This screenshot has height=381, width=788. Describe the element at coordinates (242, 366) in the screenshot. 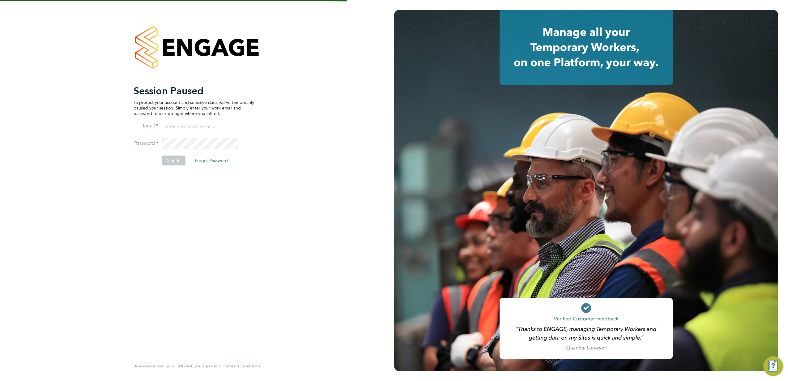

I see `span: Terms & Conditions` at that location.